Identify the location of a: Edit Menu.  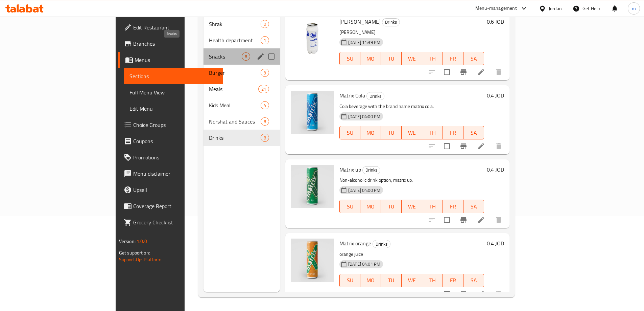
(174, 108).